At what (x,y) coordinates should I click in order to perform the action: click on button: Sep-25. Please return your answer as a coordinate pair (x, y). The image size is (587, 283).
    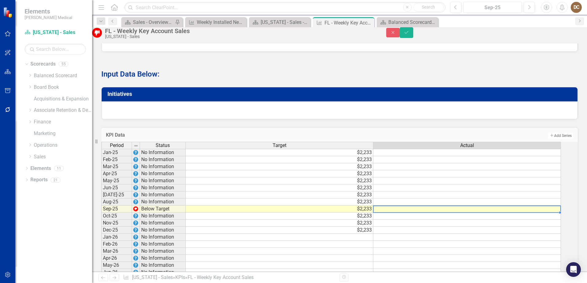
    Looking at the image, I should click on (492, 7).